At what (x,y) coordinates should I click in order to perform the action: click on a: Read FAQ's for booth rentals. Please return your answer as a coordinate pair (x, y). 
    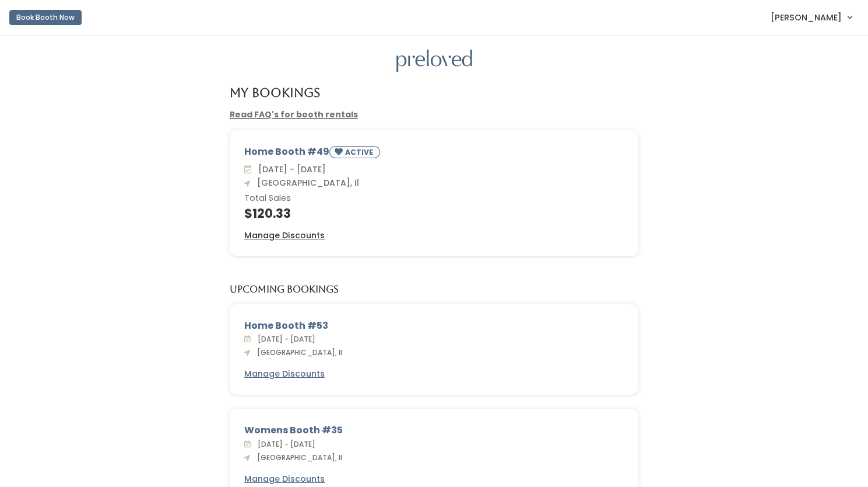
    Looking at the image, I should click on (294, 114).